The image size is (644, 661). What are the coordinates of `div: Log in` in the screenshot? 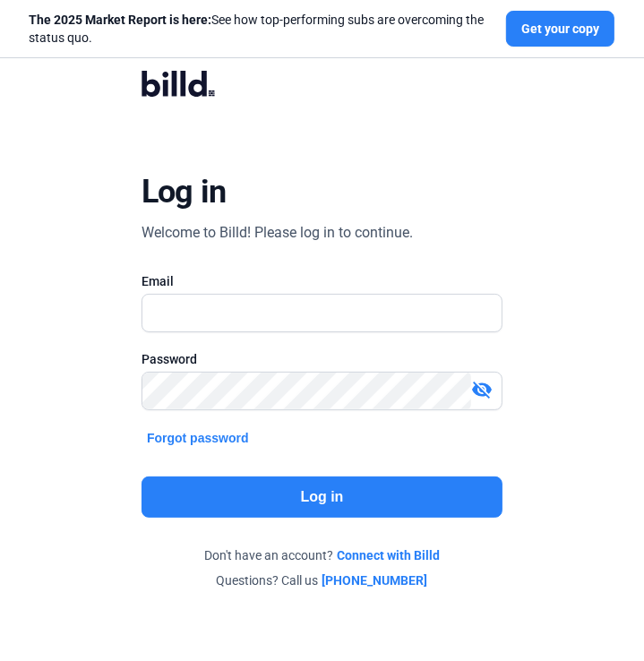 It's located at (183, 192).